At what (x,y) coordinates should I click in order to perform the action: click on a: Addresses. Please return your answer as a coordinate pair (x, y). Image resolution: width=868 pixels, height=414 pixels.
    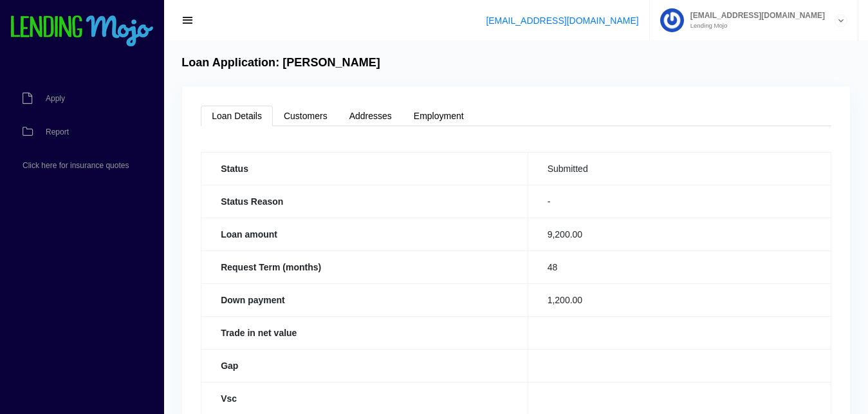
    Looking at the image, I should click on (370, 116).